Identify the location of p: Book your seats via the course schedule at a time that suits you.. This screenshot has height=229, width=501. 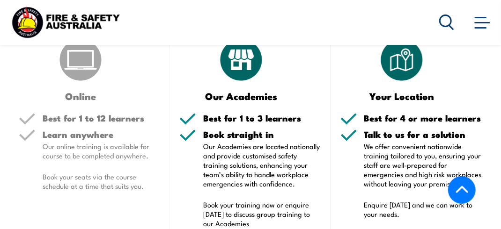
(102, 182).